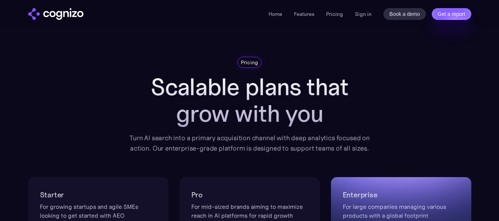 The height and width of the screenshot is (221, 499). I want to click on a: Book a demo, so click(404, 14).